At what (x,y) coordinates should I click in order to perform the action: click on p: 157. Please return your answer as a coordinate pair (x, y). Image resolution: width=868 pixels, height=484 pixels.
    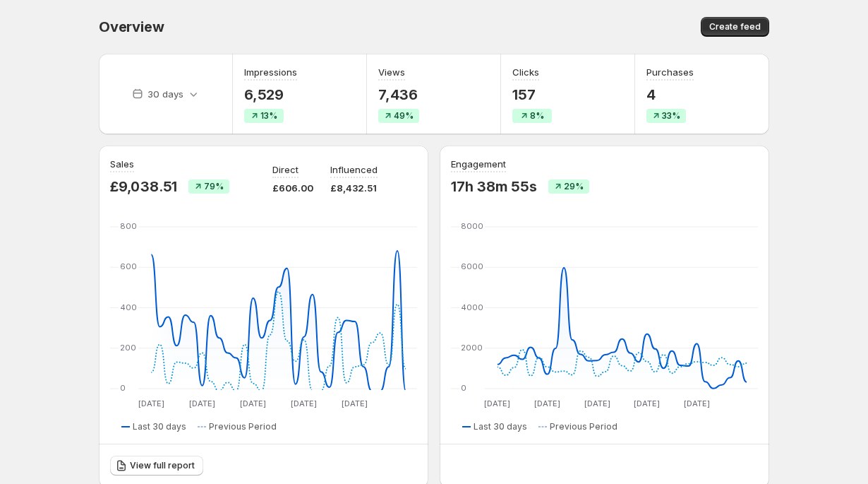
    Looking at the image, I should click on (532, 94).